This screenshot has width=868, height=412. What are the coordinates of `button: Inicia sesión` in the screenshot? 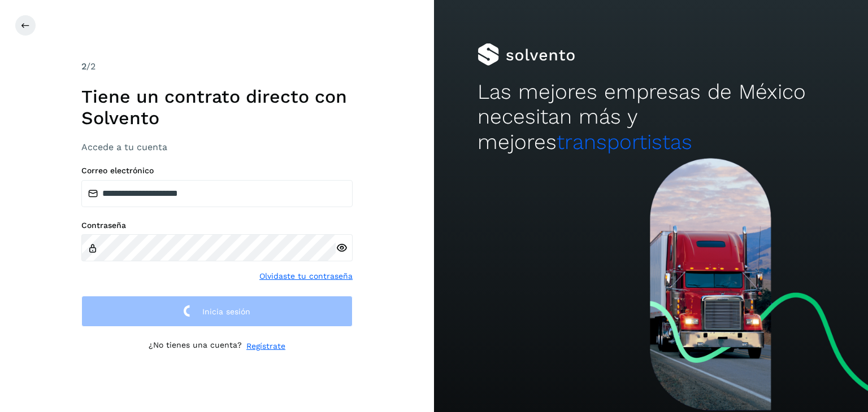 It's located at (217, 311).